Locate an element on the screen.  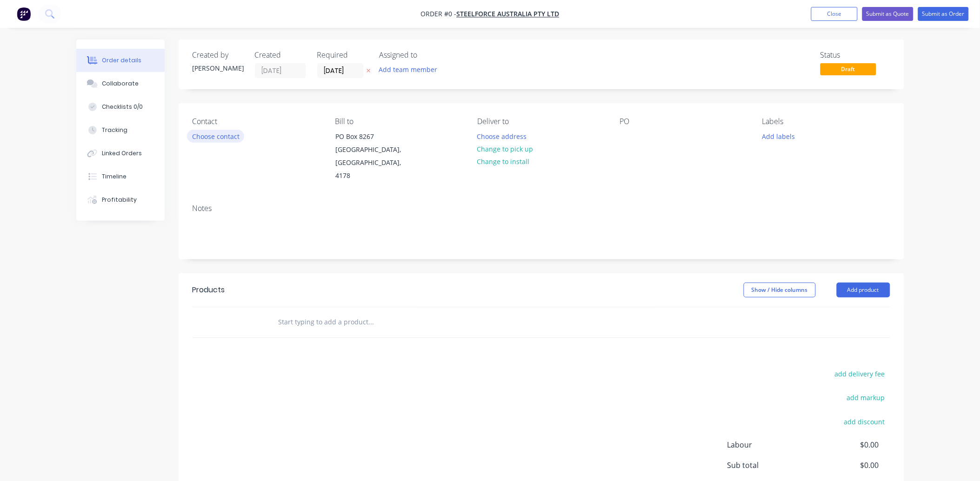
button: Linked Orders is located at coordinates (121, 154).